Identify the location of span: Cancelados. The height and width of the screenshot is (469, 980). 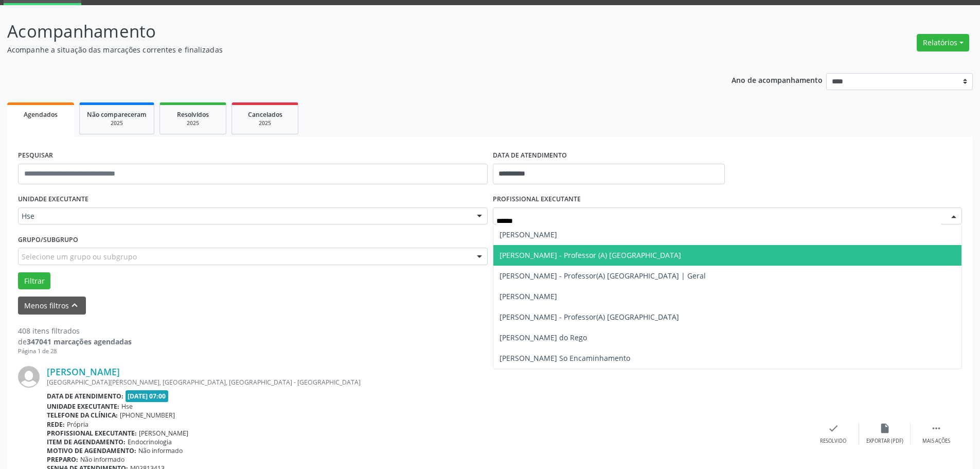
(265, 114).